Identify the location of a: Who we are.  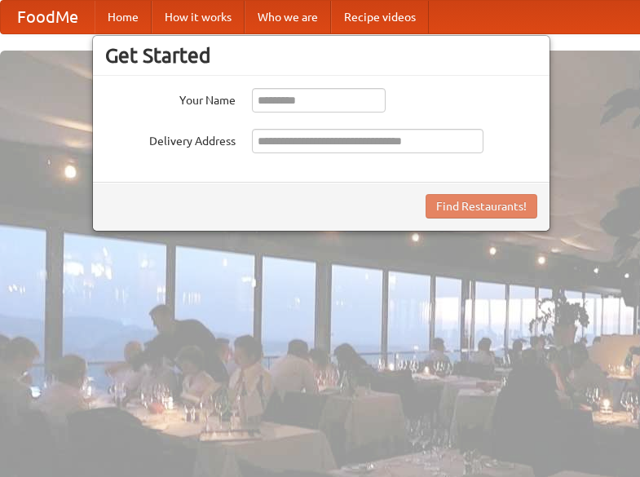
(288, 17).